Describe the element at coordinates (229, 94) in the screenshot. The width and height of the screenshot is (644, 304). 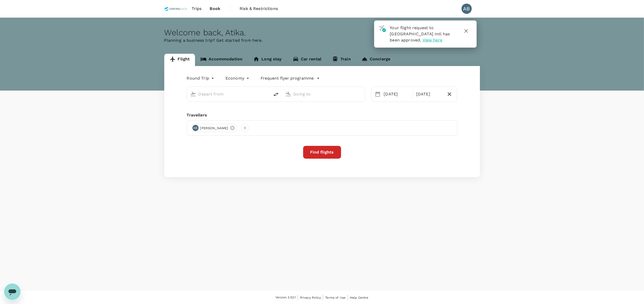
I see `input: Depart from` at that location.